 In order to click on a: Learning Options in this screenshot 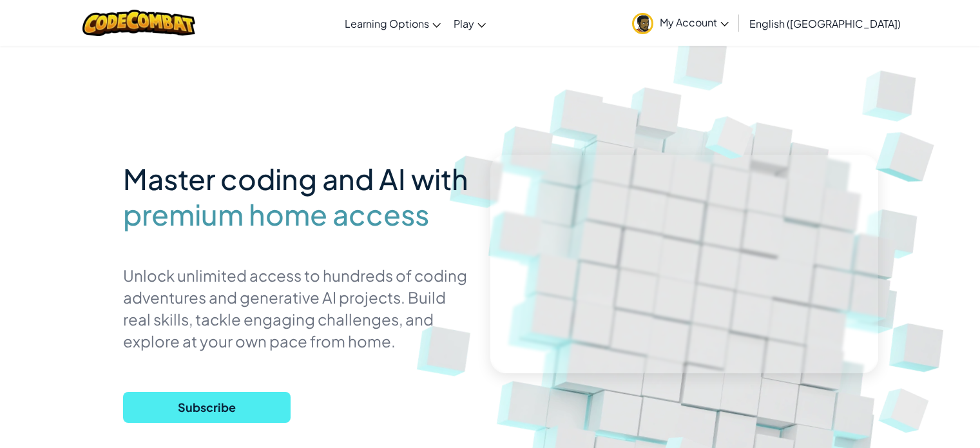, I will do `click(393, 23)`.